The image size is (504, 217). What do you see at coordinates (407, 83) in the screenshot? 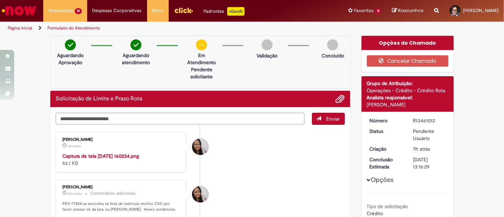
I see `div: Grupo de Atribuição:` at bounding box center [407, 83].